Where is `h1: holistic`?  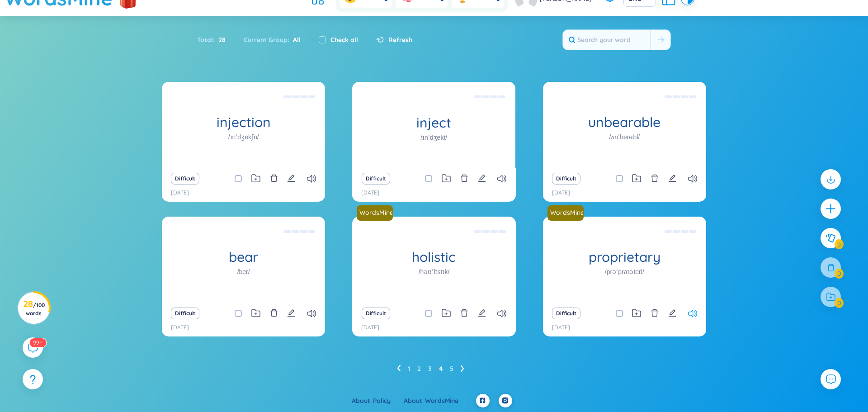
h1: holistic is located at coordinates (434, 256).